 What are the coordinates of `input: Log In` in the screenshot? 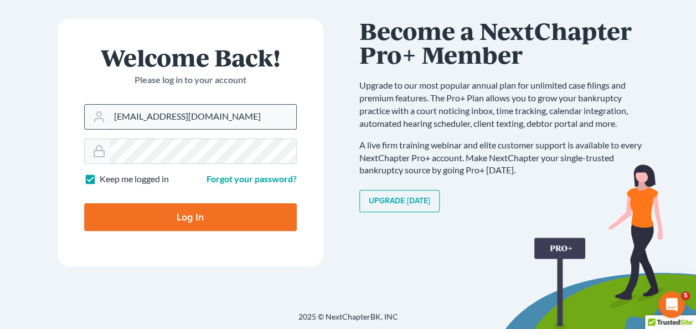 It's located at (190, 217).